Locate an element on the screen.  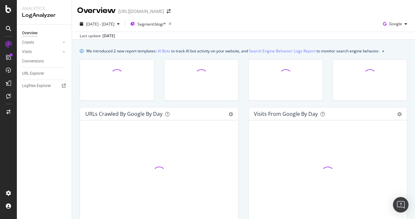
div: URL Explorer is located at coordinates (33, 74).